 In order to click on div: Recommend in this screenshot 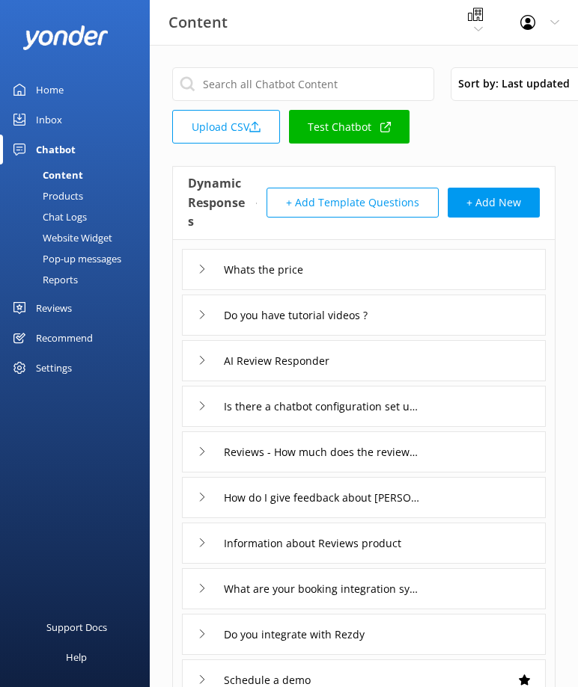, I will do `click(64, 338)`.